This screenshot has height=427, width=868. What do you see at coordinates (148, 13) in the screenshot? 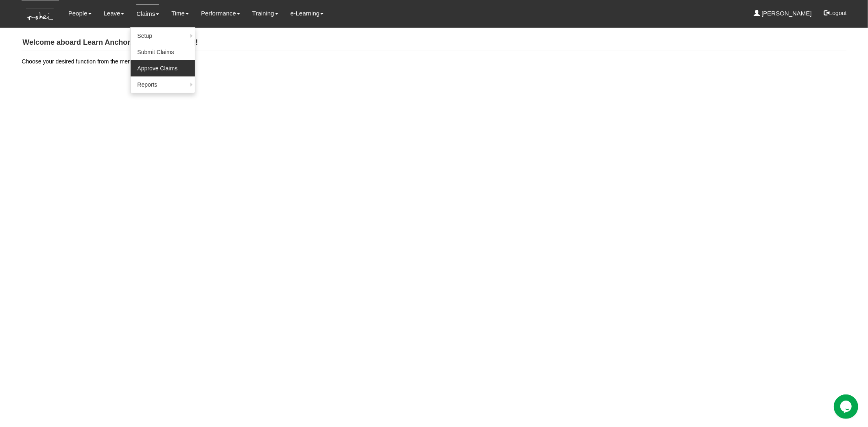
I see `a: Claims` at bounding box center [148, 13].